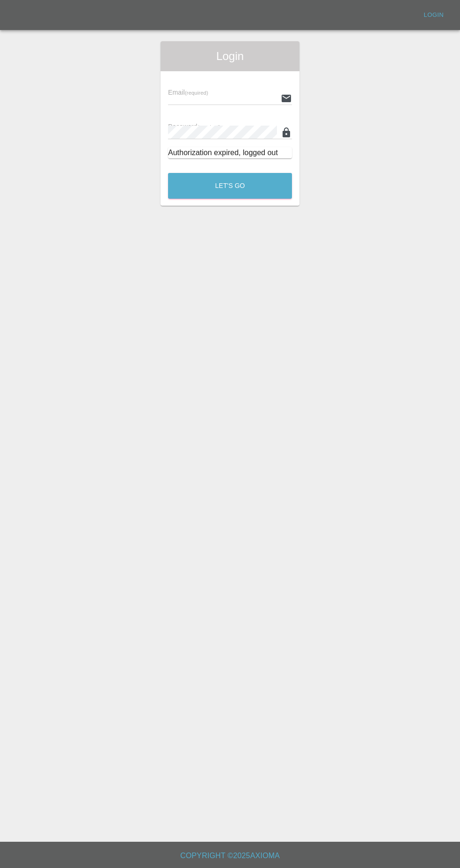 Image resolution: width=460 pixels, height=868 pixels. Describe the element at coordinates (434, 15) in the screenshot. I see `a: Login` at that location.